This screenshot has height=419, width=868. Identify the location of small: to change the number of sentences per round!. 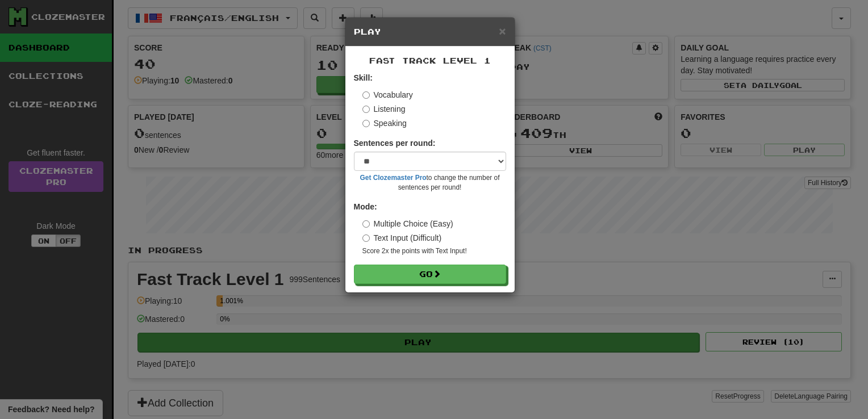
(430, 183).